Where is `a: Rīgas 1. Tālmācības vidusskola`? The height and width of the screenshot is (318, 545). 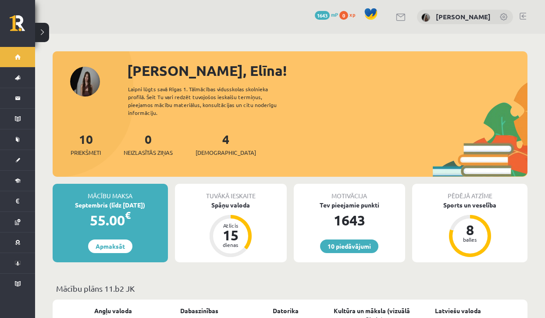
a: Rīgas 1. Tālmācības vidusskola is located at coordinates (22, 26).